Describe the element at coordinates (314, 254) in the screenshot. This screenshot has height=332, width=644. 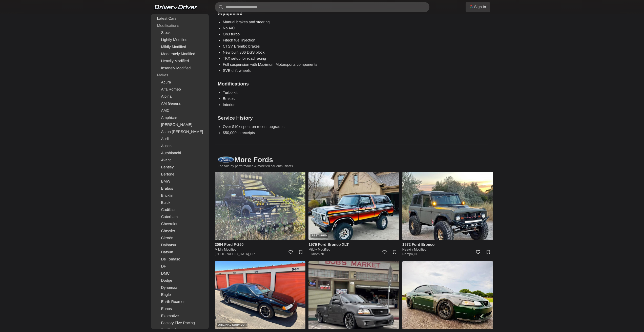
I see `a: Elkhorn,` at that location.